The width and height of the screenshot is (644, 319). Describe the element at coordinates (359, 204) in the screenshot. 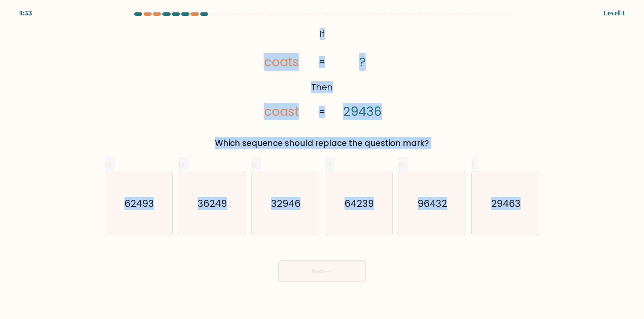

I see `text: 64239` at that location.